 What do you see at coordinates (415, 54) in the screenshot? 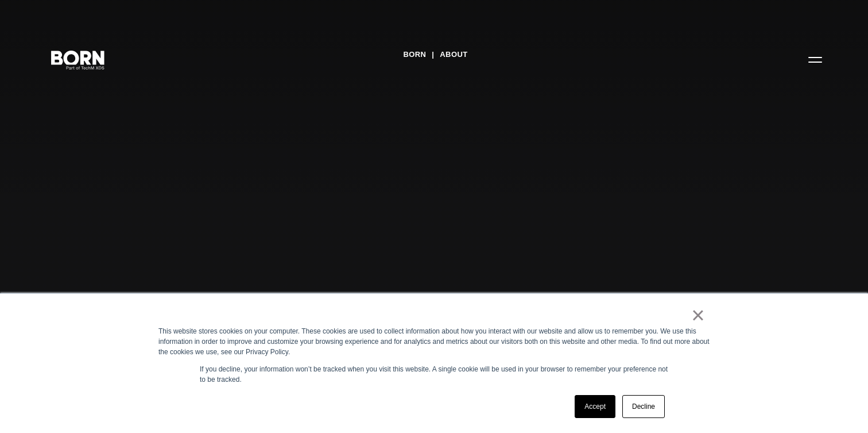
I see `a: BORN` at bounding box center [415, 54].